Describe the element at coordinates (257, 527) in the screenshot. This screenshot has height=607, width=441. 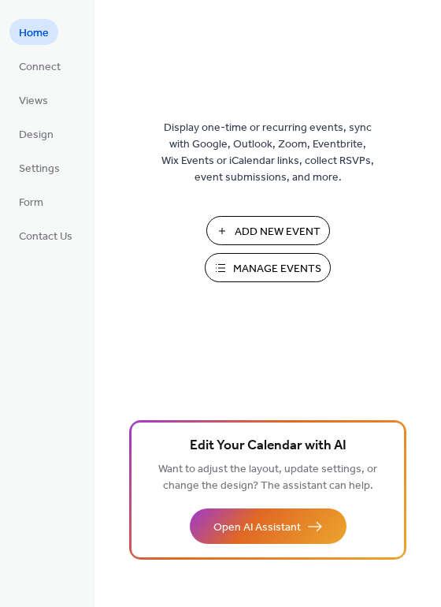
I see `span: Open AI Assistant` at that location.